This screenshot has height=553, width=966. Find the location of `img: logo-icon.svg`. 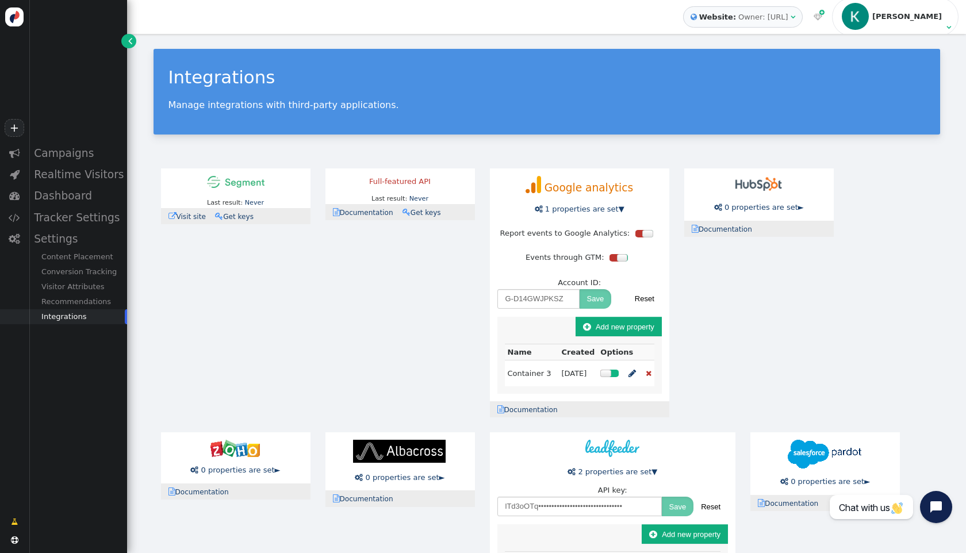

img: logo-icon.svg is located at coordinates (14, 17).